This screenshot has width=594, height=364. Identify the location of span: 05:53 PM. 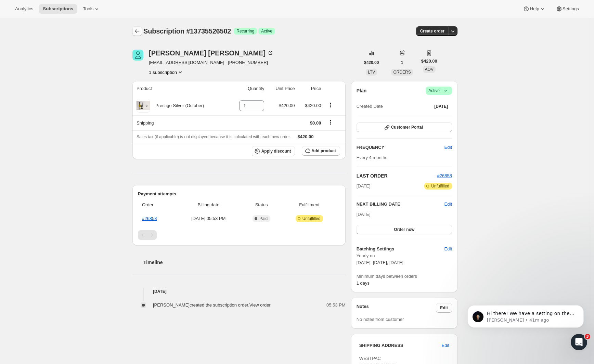
(336, 305).